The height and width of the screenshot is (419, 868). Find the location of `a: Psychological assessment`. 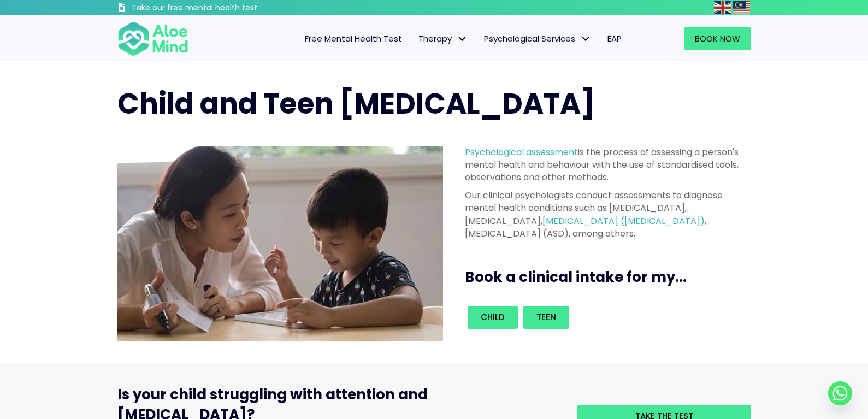

a: Psychological assessment is located at coordinates (521, 152).